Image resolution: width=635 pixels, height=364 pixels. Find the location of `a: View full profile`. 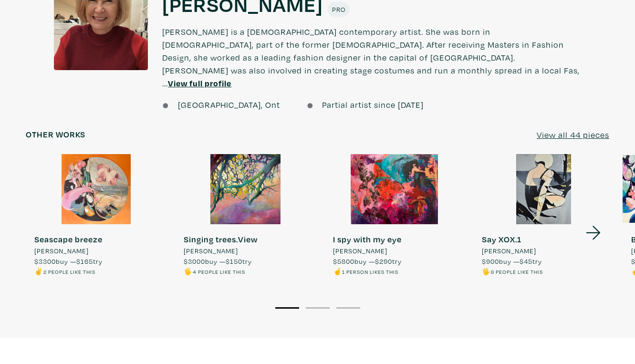

a: View full profile is located at coordinates (199, 83).